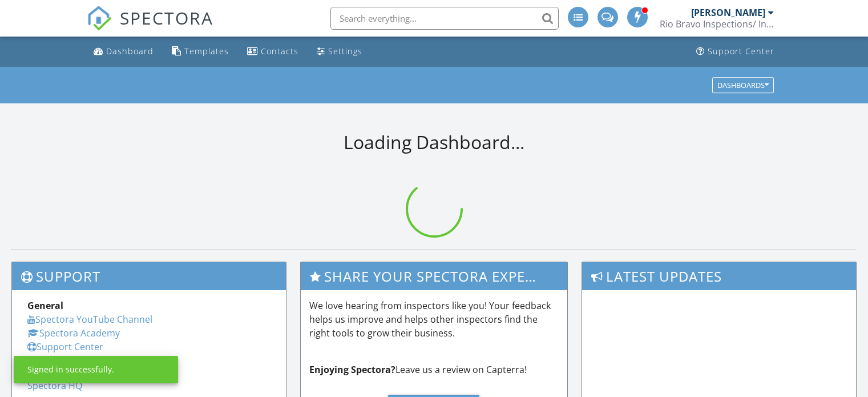 This screenshot has height=397, width=868. I want to click on a: Contacts, so click(273, 52).